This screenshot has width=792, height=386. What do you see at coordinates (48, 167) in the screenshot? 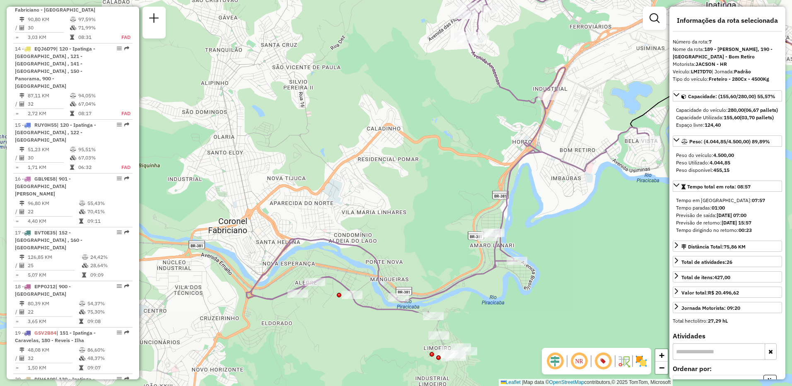
I see `td: 1,71 KM` at bounding box center [48, 167].